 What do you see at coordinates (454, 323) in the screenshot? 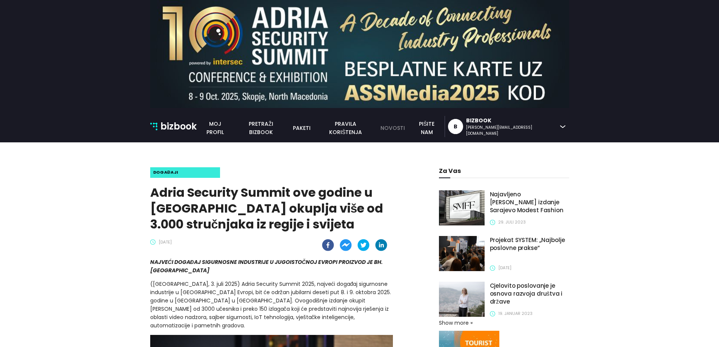
I see `span: Show more` at bounding box center [454, 323].